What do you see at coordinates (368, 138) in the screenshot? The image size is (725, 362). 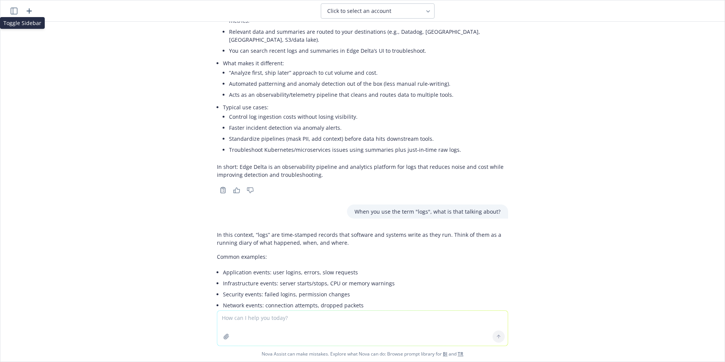 I see `li: Standardize pipelines (mask PII, add context) before data hits downstream tools.` at bounding box center [368, 138].